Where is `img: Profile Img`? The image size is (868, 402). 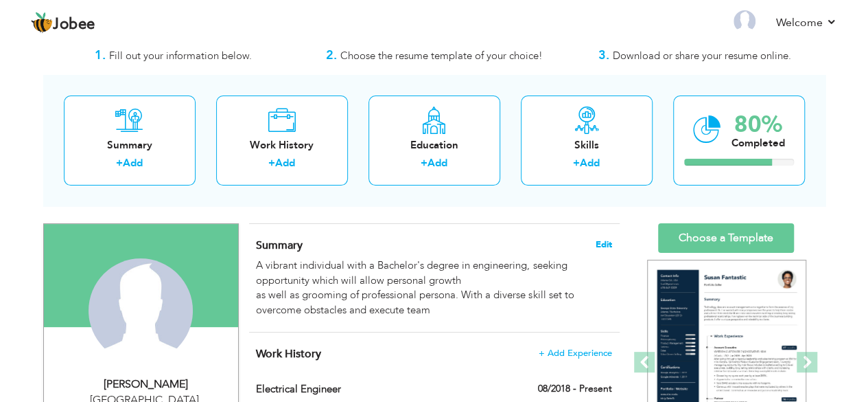
img: Profile Img is located at coordinates (744, 21).